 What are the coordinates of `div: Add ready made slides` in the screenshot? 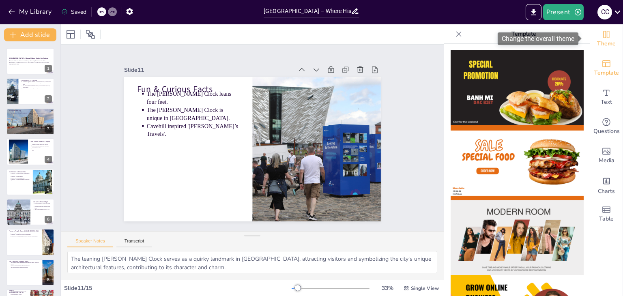 It's located at (606, 68).